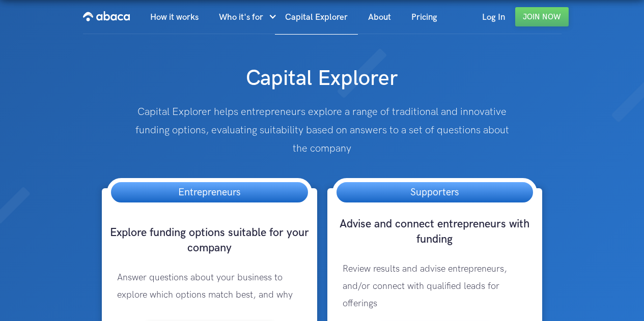 The height and width of the screenshot is (321, 644). Describe the element at coordinates (209, 192) in the screenshot. I see `h3: Entrepreneurs` at that location.